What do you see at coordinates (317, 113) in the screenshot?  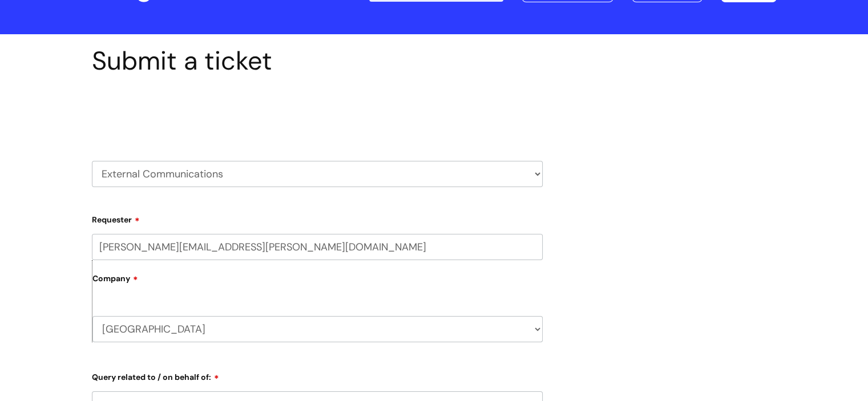 I see `h2: Select issue type` at bounding box center [317, 113].